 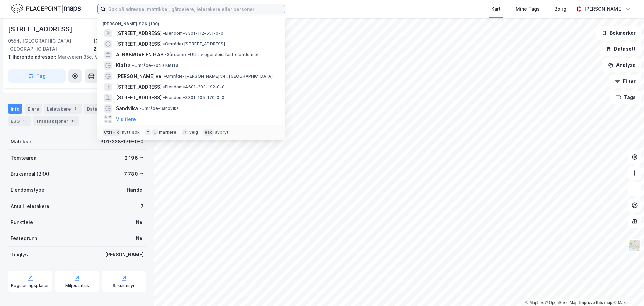 What do you see at coordinates (627, 290) in the screenshot?
I see `div: Kontrollprogram for chat` at bounding box center [627, 290].